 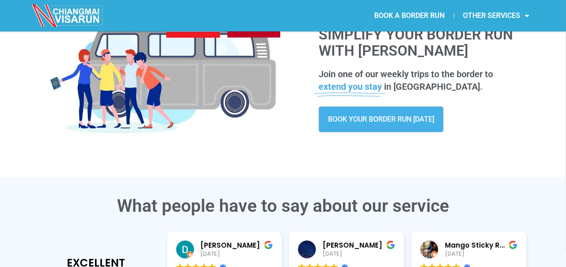 I want to click on img: Marcus Olsen profile picture, so click(x=307, y=249).